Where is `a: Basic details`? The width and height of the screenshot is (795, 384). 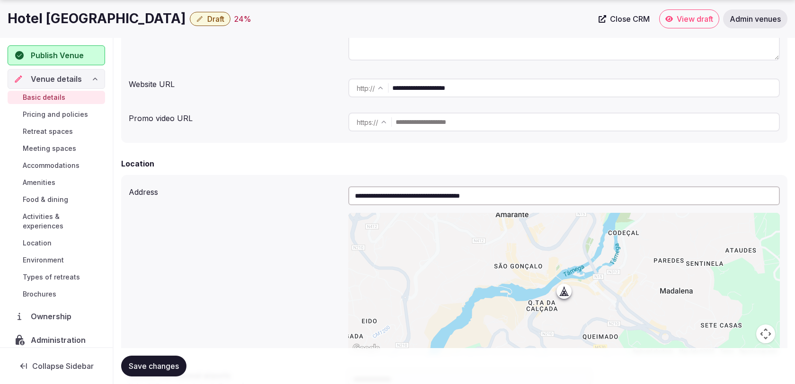 a: Basic details is located at coordinates (56, 97).